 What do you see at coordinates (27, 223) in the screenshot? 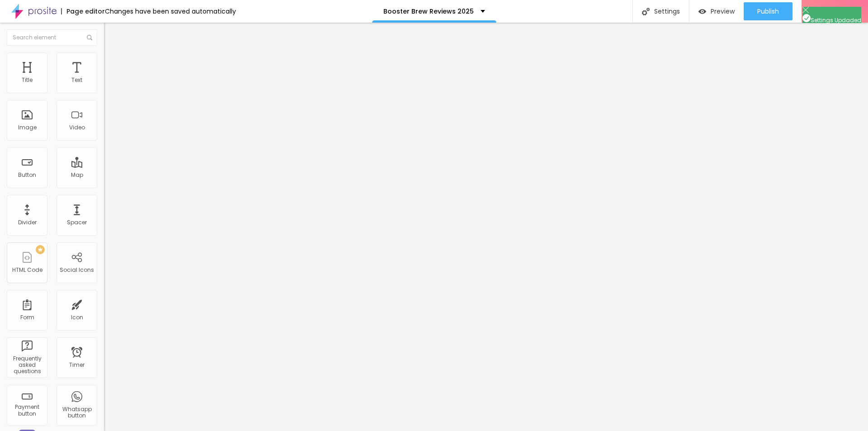
I see `div: Divider` at bounding box center [27, 223].